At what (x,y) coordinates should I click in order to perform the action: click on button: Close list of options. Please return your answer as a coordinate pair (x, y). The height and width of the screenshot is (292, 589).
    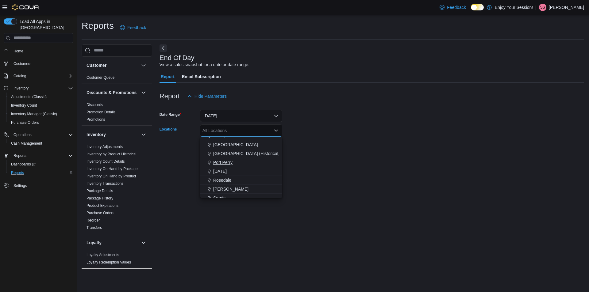
    Looking at the image, I should click on (276, 131).